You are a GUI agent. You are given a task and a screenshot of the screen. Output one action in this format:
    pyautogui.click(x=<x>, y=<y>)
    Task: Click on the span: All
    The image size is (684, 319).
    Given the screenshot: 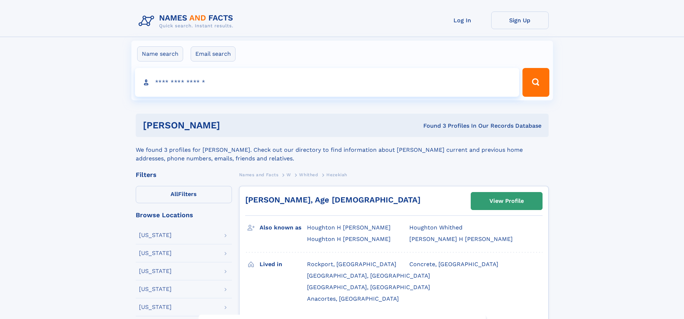 What is the action you would take?
    pyautogui.click(x=174, y=194)
    